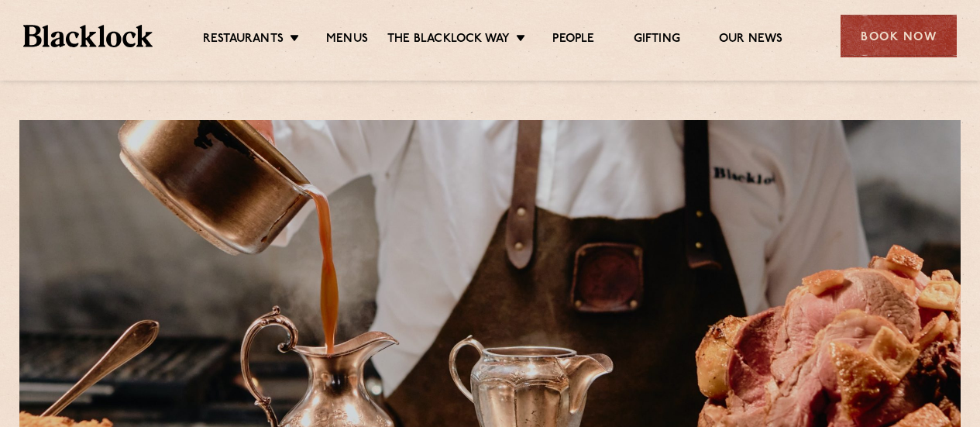 Image resolution: width=980 pixels, height=427 pixels. What do you see at coordinates (573, 41) in the screenshot?
I see `a: People` at bounding box center [573, 41].